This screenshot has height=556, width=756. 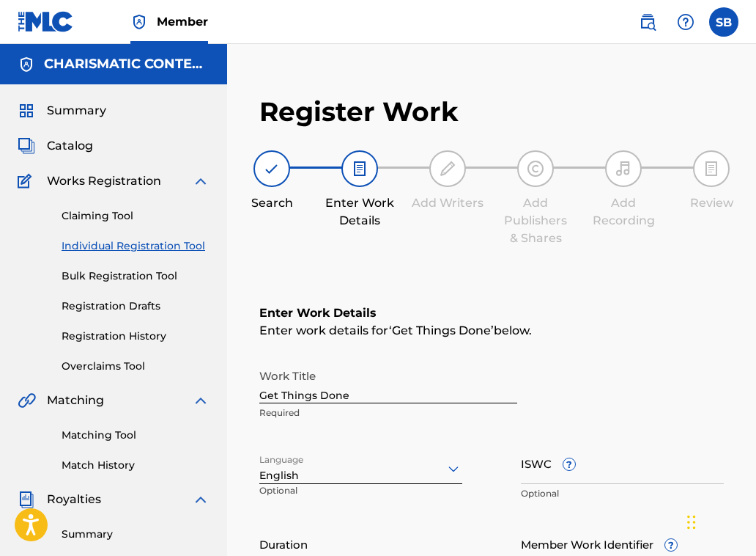 I want to click on a: Claiming Tool, so click(x=136, y=216).